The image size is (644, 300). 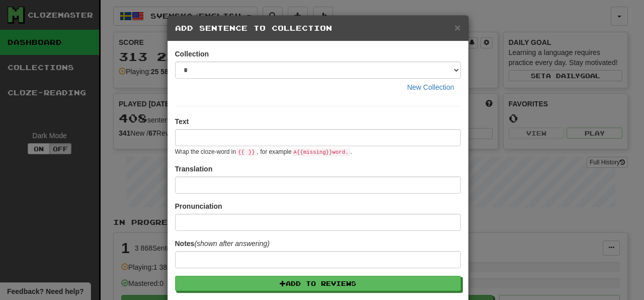 What do you see at coordinates (182, 121) in the screenshot?
I see `label: Text` at bounding box center [182, 121].